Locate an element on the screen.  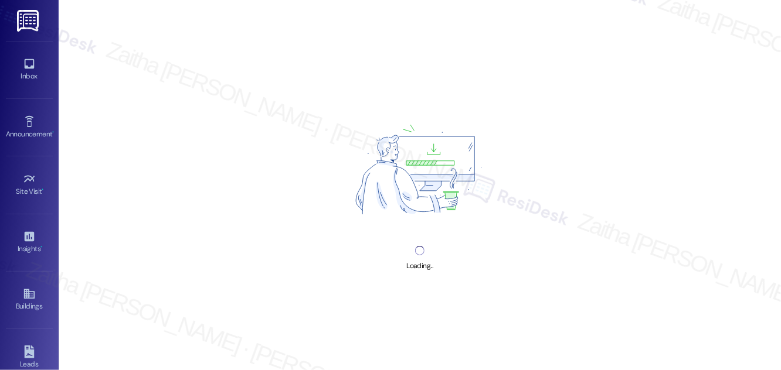
a: Inbox is located at coordinates (29, 70).